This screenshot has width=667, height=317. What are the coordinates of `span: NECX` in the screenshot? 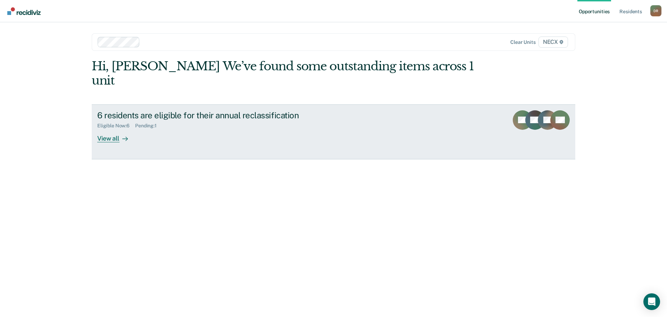 It's located at (553, 42).